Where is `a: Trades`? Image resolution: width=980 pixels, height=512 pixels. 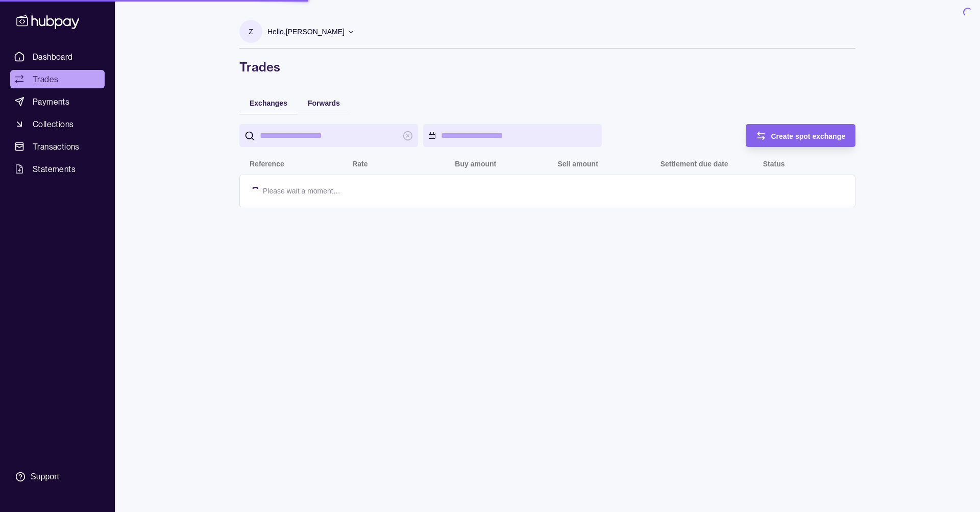
a: Trades is located at coordinates (57, 79).